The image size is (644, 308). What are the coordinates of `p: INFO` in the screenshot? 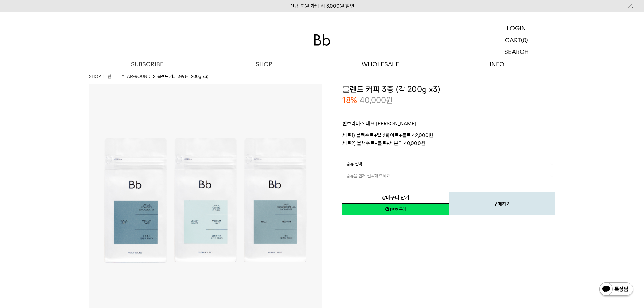 It's located at (497, 64).